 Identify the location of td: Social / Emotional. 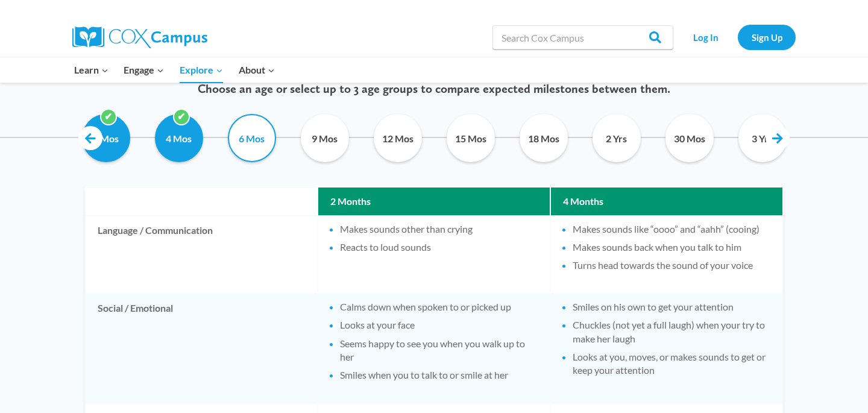
(202, 348).